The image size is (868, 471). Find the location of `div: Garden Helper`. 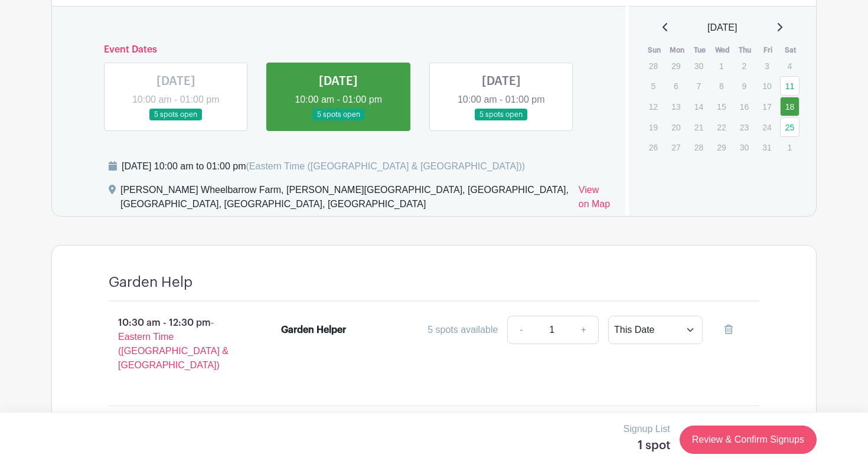

div: Garden Helper is located at coordinates (313, 330).